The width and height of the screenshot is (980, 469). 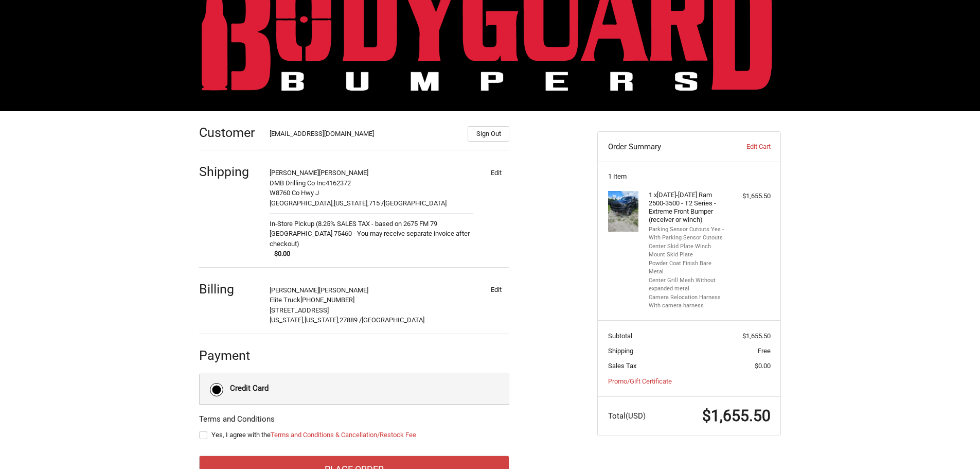 I want to click on h2: Customer, so click(x=229, y=132).